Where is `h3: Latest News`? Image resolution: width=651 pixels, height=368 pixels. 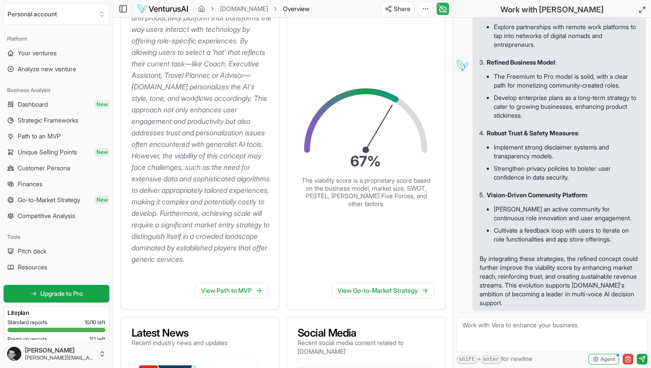
h3: Latest News is located at coordinates (179, 333).